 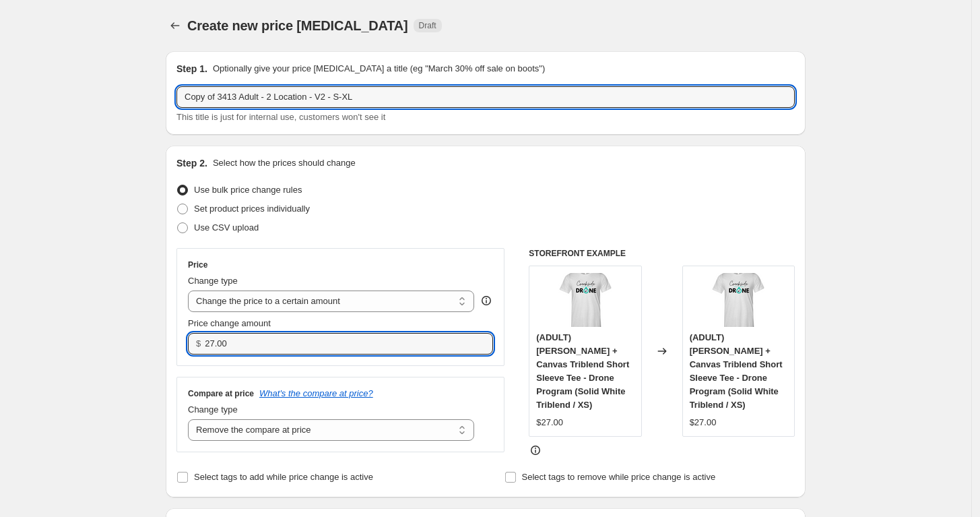 I want to click on span: Price change amount, so click(x=229, y=323).